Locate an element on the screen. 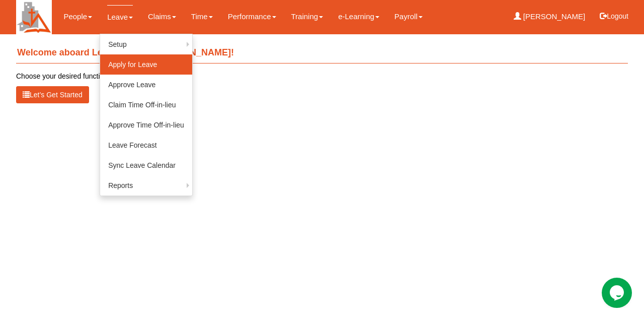 The width and height of the screenshot is (644, 318). a: Payroll is located at coordinates (408, 17).